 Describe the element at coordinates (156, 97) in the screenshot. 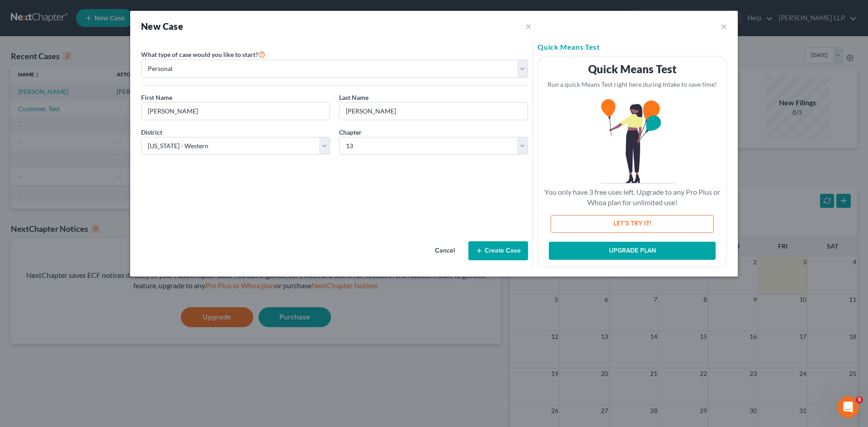

I see `span: First Name` at that location.